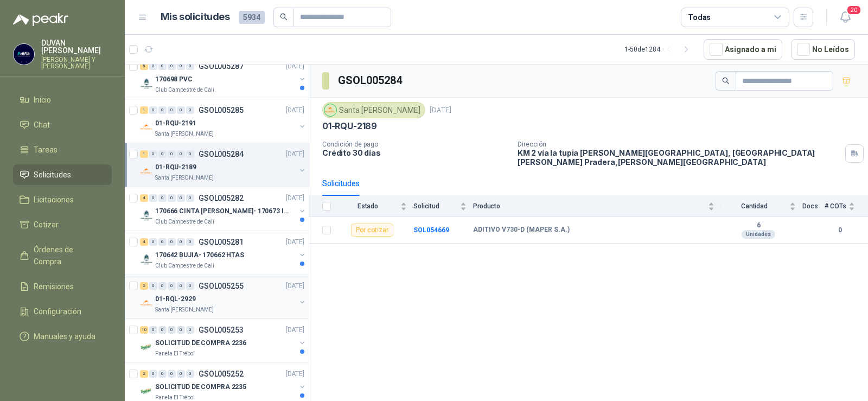 This screenshot has width=868, height=401. Describe the element at coordinates (840, 230) in the screenshot. I see `b: 0` at that location.